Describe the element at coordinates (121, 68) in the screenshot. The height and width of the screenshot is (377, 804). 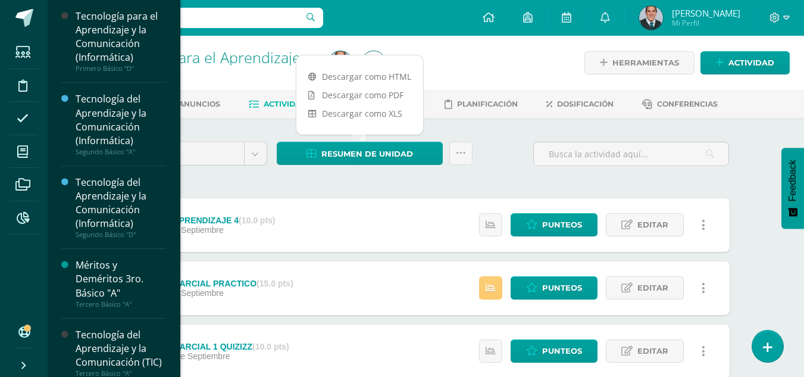
I see `div: Primero Básico "D"` at that location.